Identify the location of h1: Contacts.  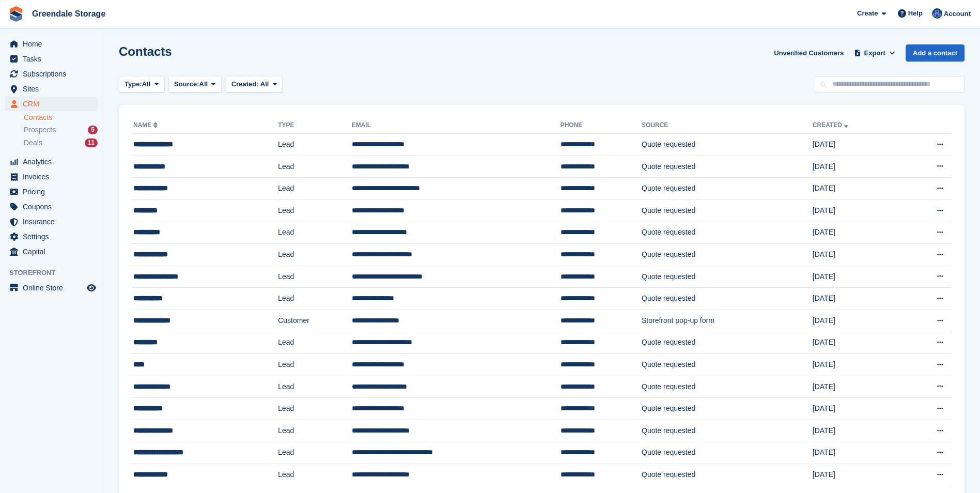
(145, 51).